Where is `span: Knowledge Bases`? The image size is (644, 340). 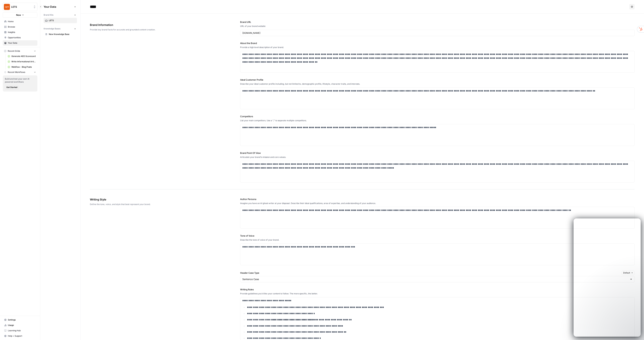 span: Knowledge Bases is located at coordinates (52, 29).